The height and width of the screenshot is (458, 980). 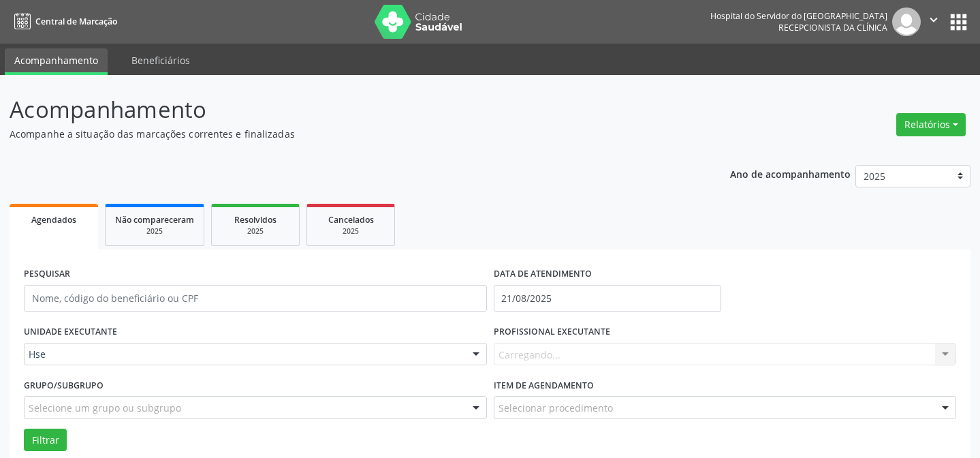 I want to click on p: Ano de acompanhamento, so click(x=790, y=173).